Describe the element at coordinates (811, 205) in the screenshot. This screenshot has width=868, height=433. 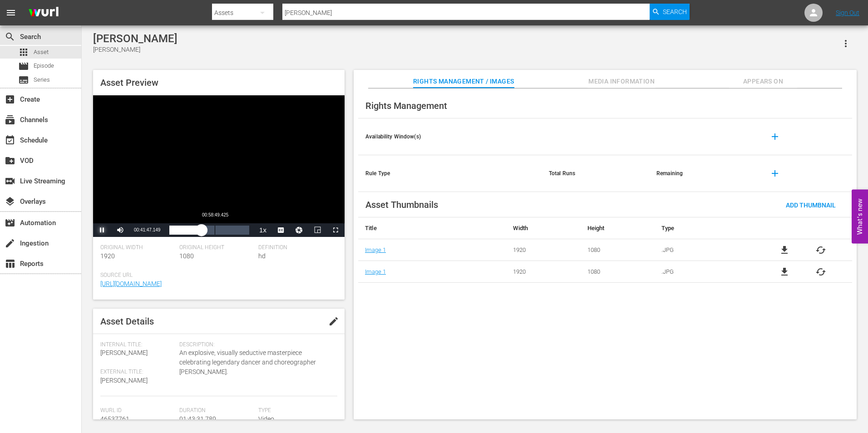
I see `span: Add Thumbnail` at that location.